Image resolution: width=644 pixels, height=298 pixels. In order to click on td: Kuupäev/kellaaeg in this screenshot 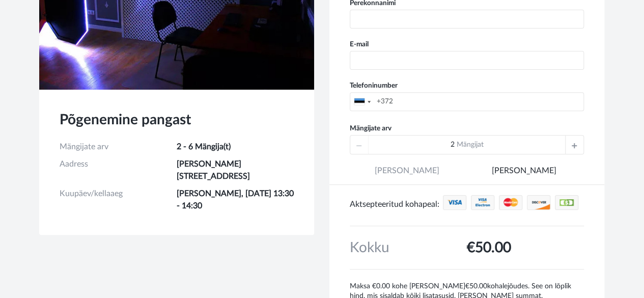, I will do `click(118, 200)`.